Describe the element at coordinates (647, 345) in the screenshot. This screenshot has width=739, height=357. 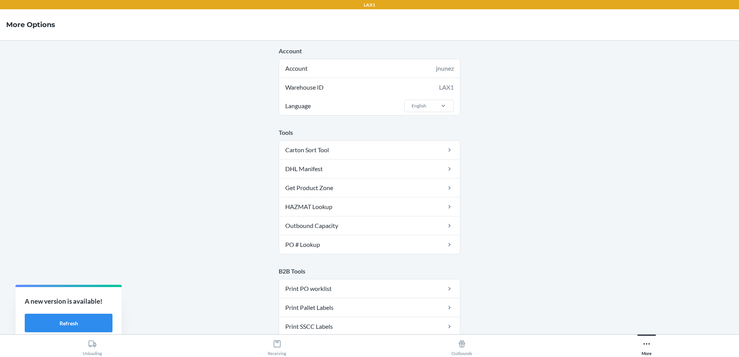
I see `button: More` at that location.